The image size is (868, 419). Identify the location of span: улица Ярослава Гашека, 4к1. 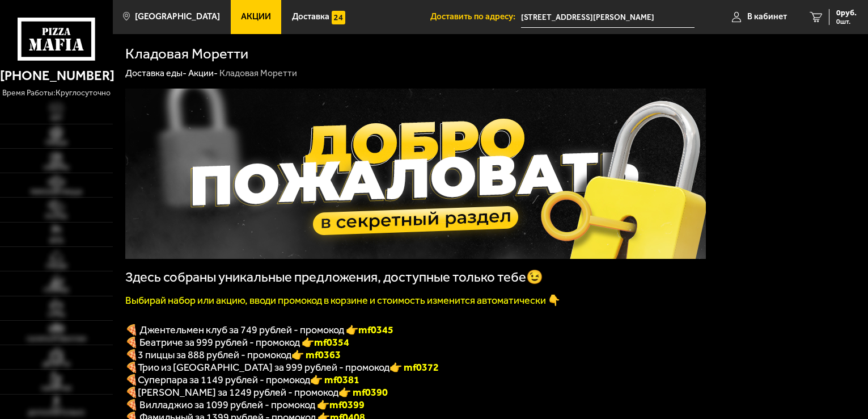
(608, 17).